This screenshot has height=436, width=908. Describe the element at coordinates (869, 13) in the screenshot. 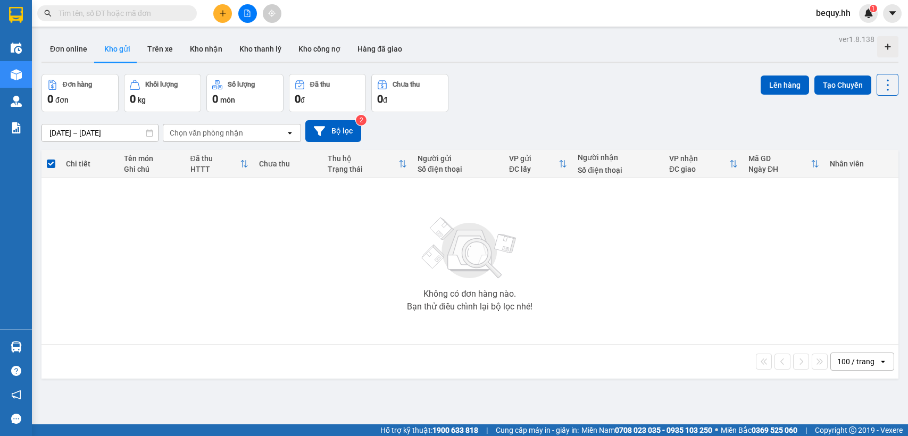

I see `img: icon-new-feature` at that location.